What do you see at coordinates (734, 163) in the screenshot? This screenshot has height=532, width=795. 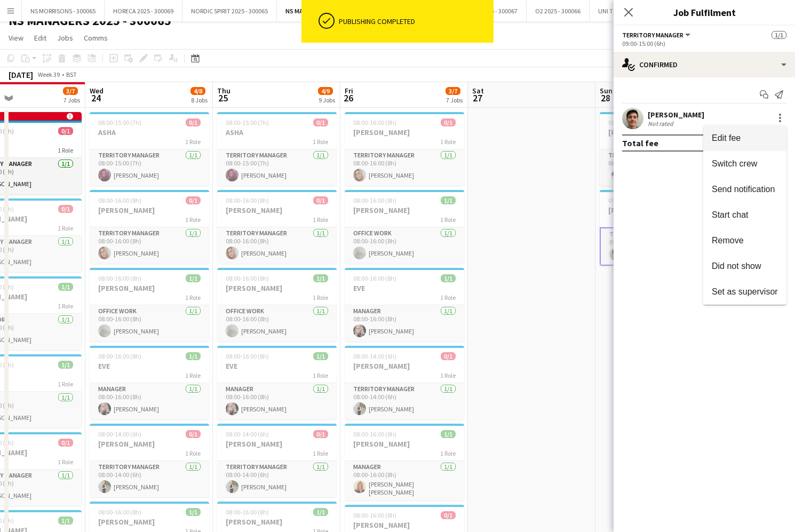 I see `span: Switch crew` at bounding box center [734, 163].